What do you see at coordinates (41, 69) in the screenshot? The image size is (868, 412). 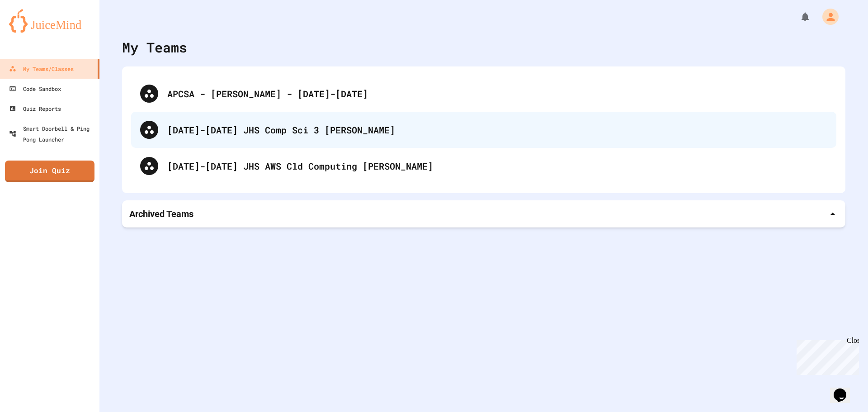 I see `div: My Teams/Classes` at bounding box center [41, 69].